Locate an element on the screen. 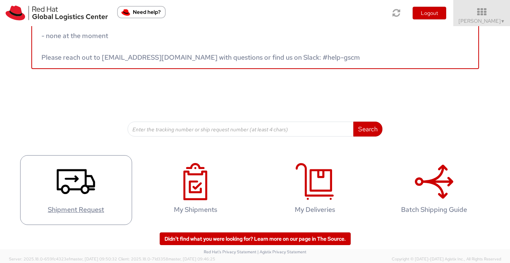 The height and width of the screenshot is (263, 510). button: Logout is located at coordinates (430, 13).